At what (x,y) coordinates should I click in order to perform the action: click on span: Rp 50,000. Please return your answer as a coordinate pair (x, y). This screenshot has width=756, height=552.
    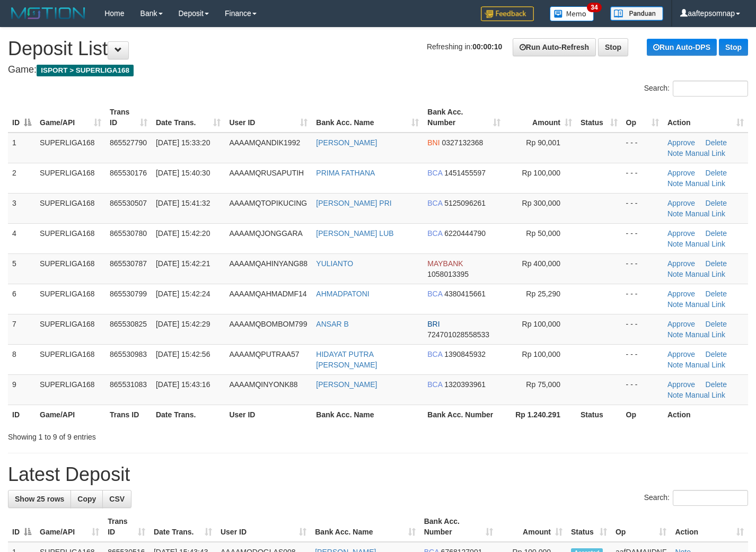
    Looking at the image, I should click on (542, 234).